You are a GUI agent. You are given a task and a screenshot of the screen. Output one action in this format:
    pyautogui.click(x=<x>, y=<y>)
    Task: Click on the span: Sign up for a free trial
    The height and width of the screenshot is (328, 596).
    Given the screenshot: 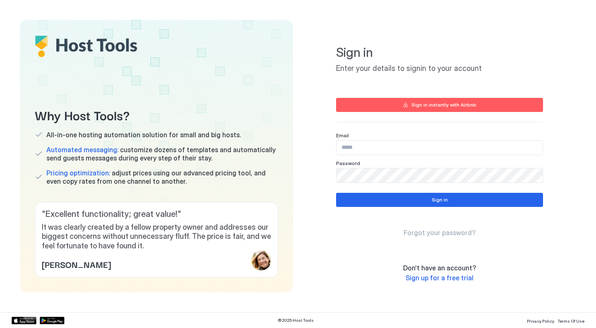 What is the action you would take?
    pyautogui.click(x=440, y=277)
    